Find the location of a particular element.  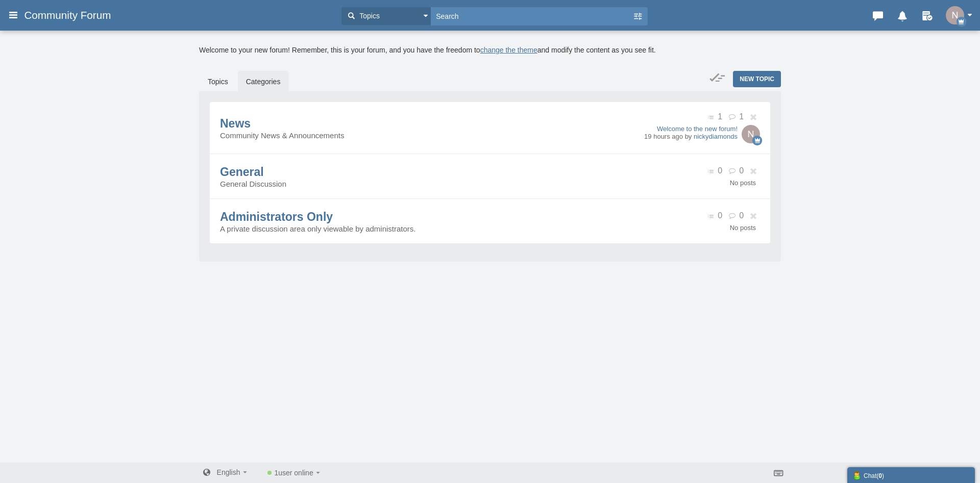

a: General is located at coordinates (242, 172).